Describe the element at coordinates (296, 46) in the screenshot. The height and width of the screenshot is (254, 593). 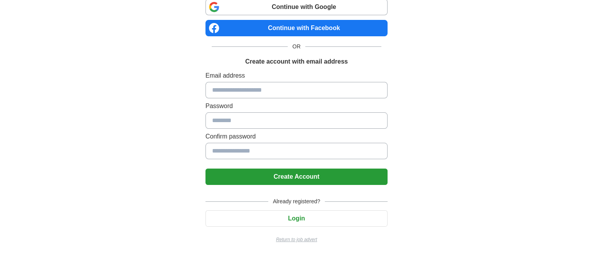
I see `span: OR` at that location.